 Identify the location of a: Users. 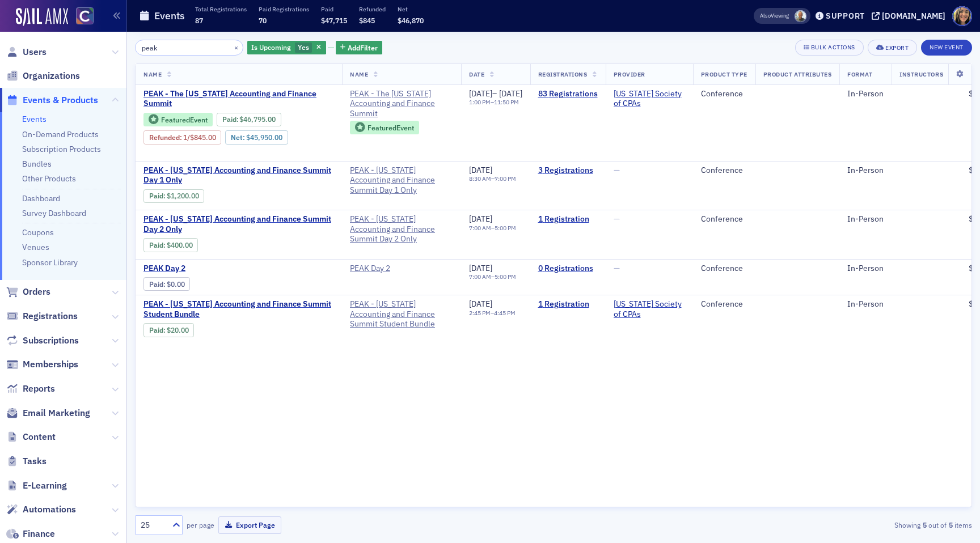
(26, 52).